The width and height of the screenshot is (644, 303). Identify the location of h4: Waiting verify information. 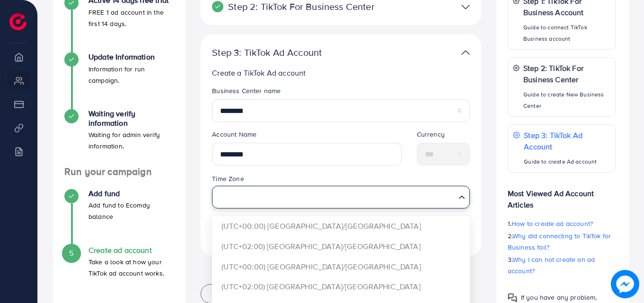
(131, 118).